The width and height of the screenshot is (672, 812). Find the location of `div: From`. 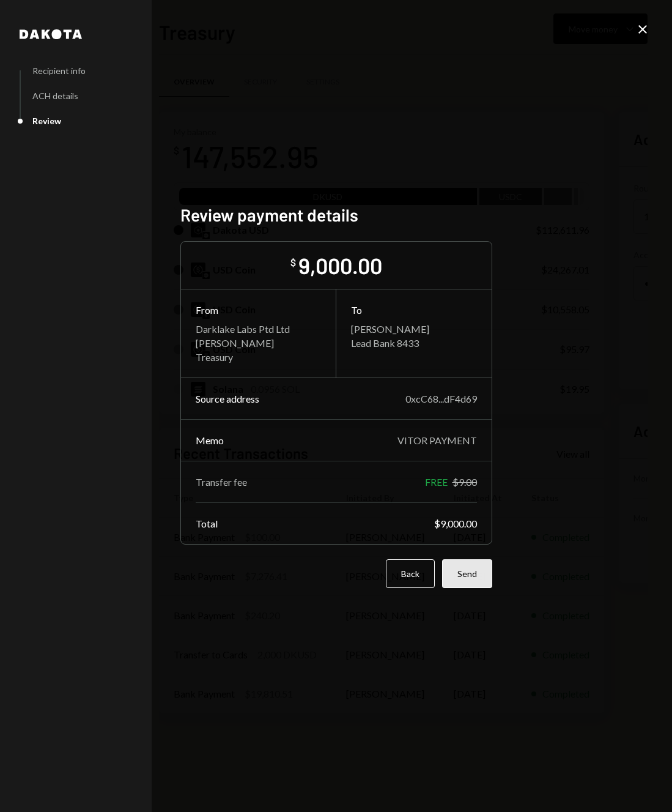

div: From is located at coordinates (259, 310).